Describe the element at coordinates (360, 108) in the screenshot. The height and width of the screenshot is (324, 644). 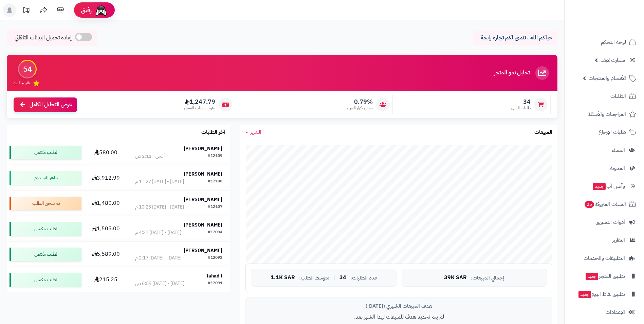
I see `span: معدل تكرار الشراء` at that location.